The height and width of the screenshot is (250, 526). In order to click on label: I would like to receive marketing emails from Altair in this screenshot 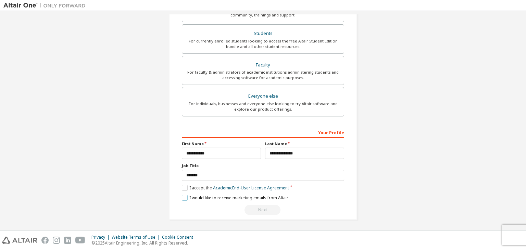, I will do `click(235, 198)`.